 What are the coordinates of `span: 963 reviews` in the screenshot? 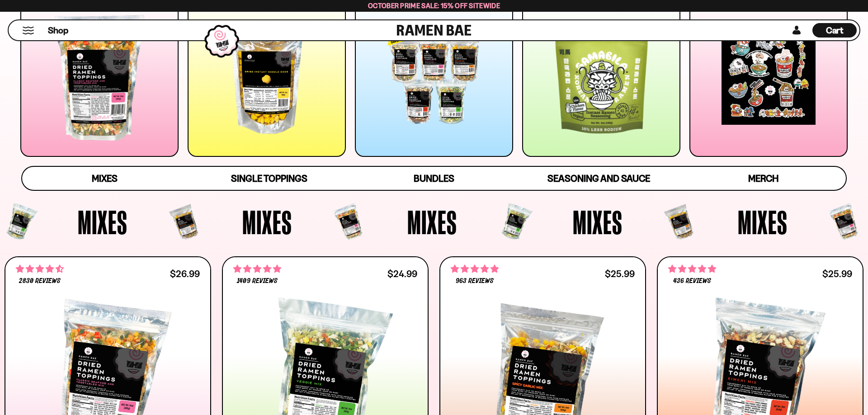 It's located at (475, 281).